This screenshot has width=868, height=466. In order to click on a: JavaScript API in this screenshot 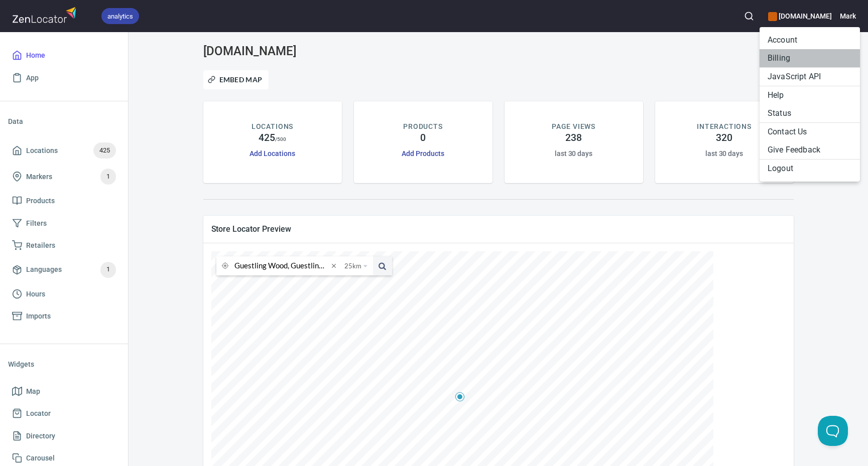, I will do `click(810, 77)`.